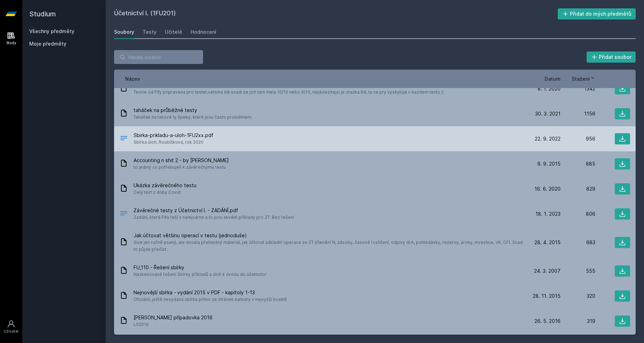 The width and height of the screenshot is (644, 343). What do you see at coordinates (547, 296) in the screenshot?
I see `span: 28. 11. 2015` at bounding box center [547, 296].